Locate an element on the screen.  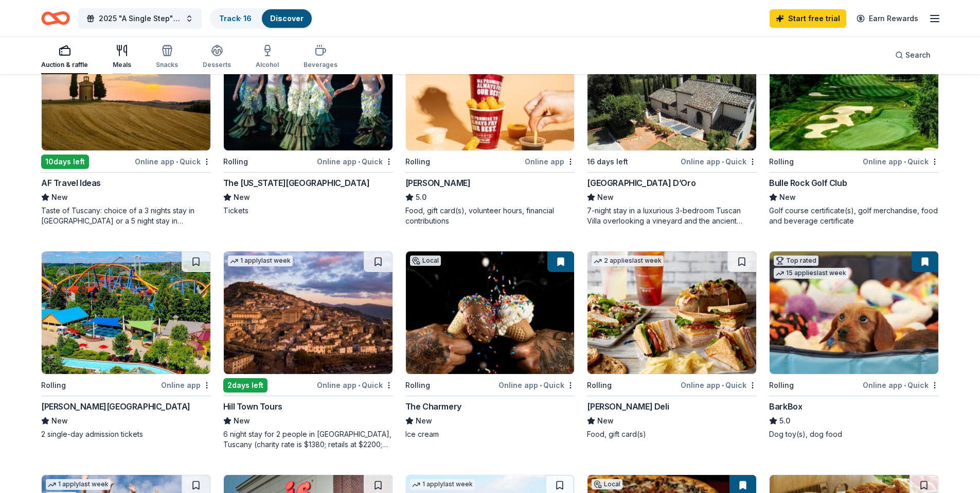
div: Hill Town Tours is located at coordinates (252, 406).